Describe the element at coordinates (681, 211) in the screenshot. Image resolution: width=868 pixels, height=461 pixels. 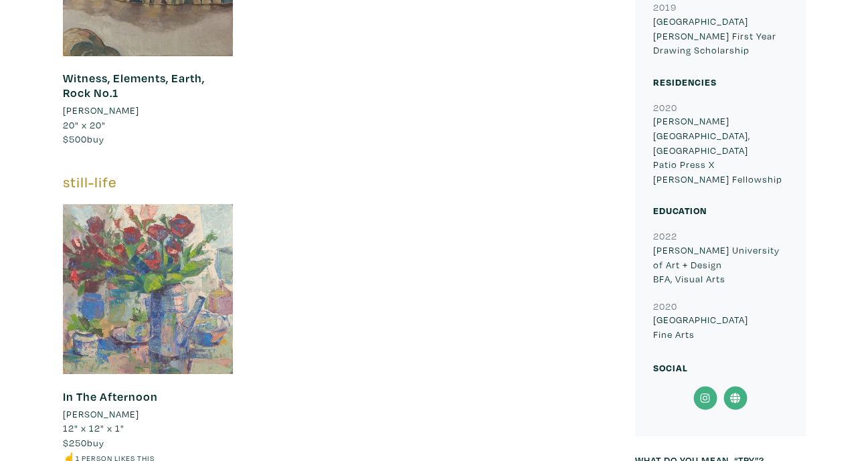
I see `small: Education` at that location.